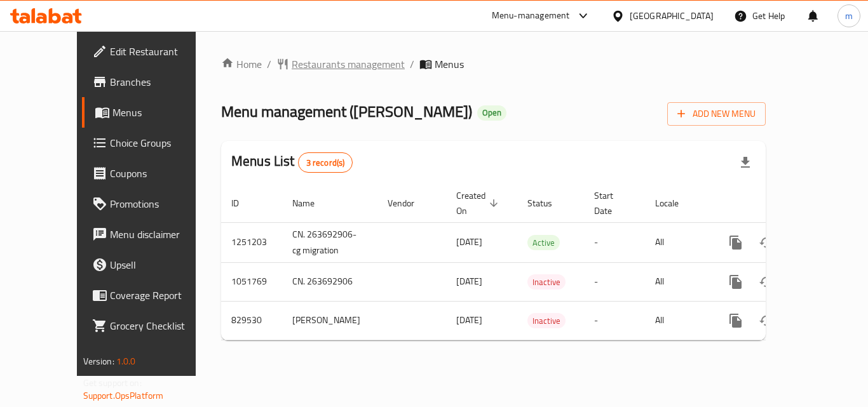  Describe the element at coordinates (611, 203) in the screenshot. I see `span: Start Date` at that location.